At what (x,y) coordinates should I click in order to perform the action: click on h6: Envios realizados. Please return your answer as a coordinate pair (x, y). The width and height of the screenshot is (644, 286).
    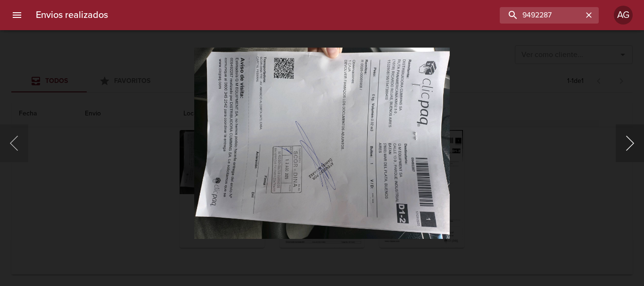
    Looking at the image, I should click on (72, 15).